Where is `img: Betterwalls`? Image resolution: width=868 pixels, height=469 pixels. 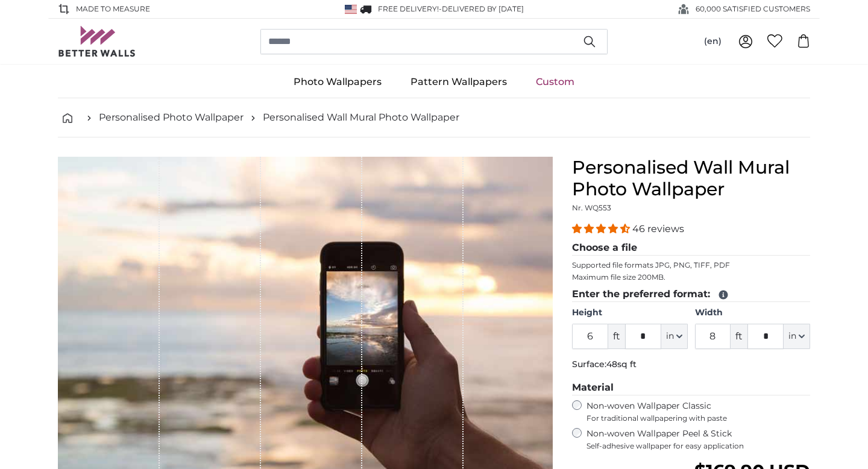 img: Betterwalls is located at coordinates (97, 41).